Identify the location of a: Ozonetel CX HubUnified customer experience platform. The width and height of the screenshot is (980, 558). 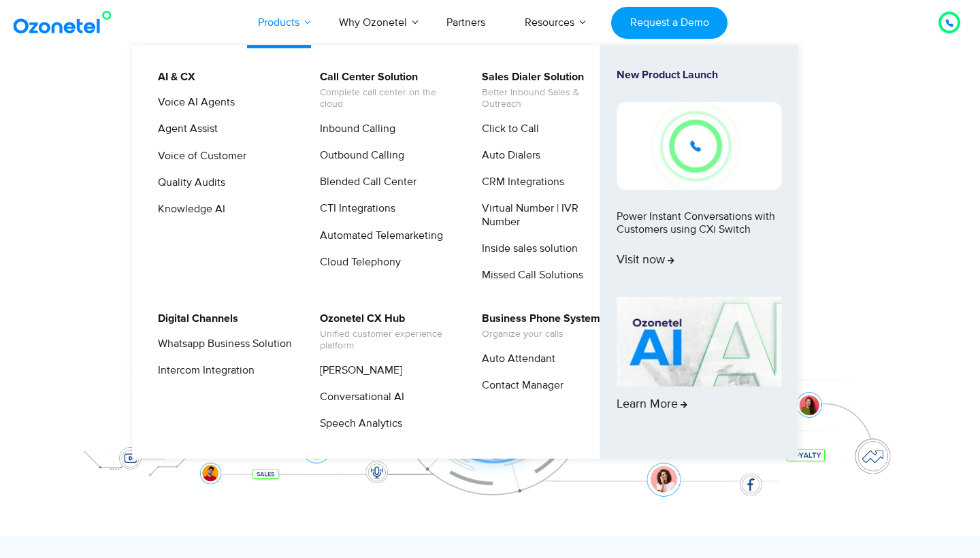
(383, 332).